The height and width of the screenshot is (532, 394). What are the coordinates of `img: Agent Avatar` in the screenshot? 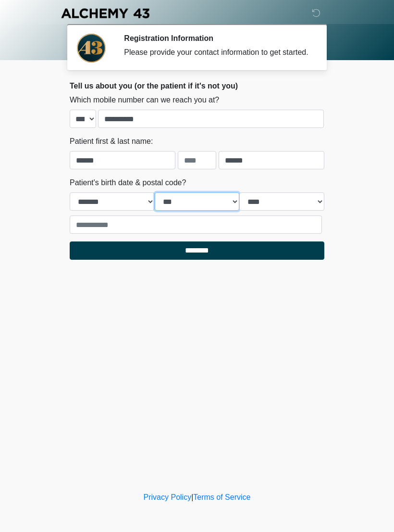 It's located at (91, 48).